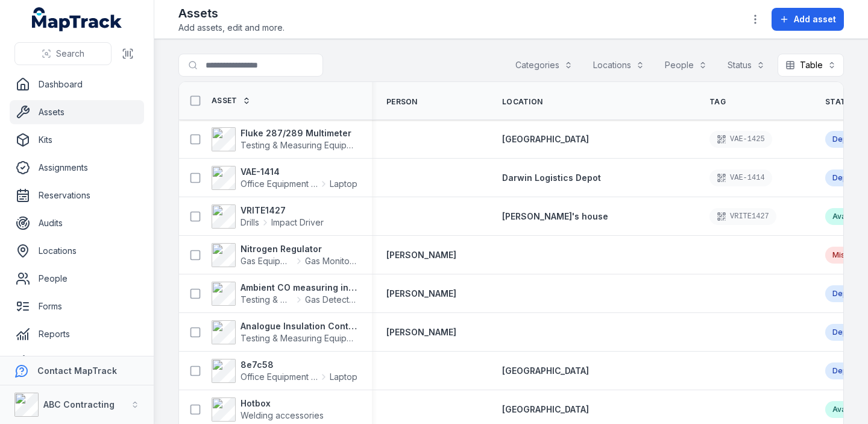  What do you see at coordinates (77, 278) in the screenshot?
I see `a: People` at bounding box center [77, 278].